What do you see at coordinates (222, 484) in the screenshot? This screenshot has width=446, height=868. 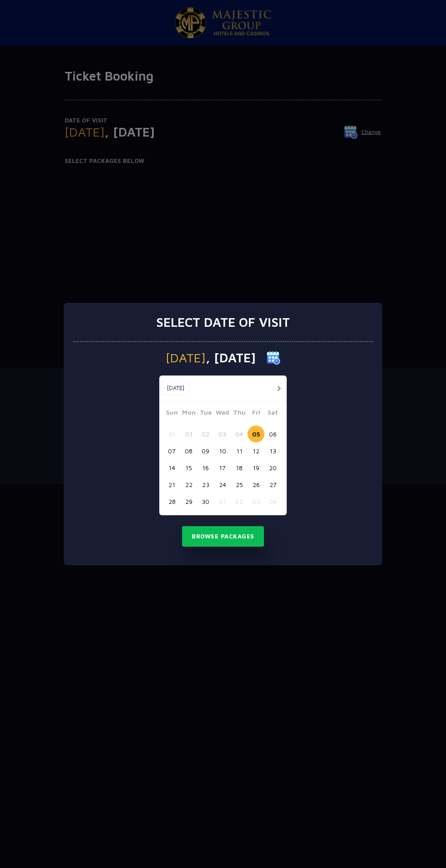 I see `button: 24` at bounding box center [222, 484].